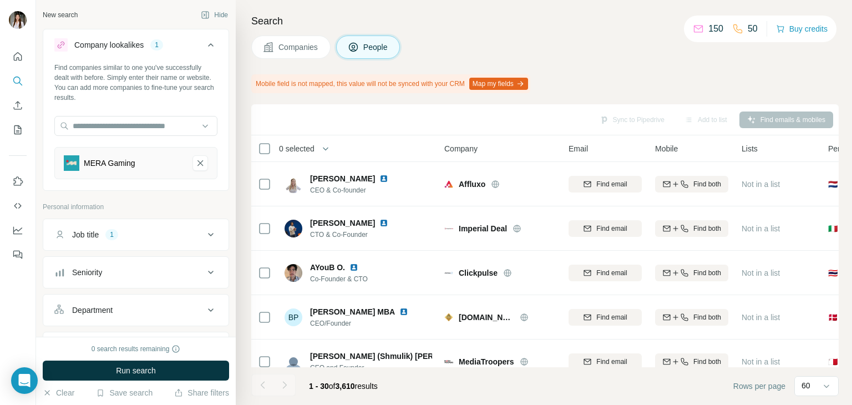  Describe the element at coordinates (327, 268) in the screenshot. I see `span: AYouB O.` at that location.